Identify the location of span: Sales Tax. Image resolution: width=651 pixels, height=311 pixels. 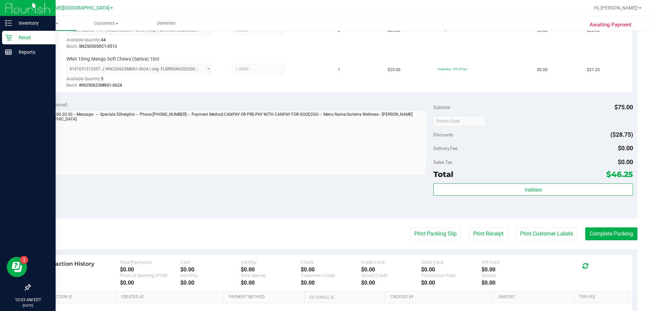
(443, 162).